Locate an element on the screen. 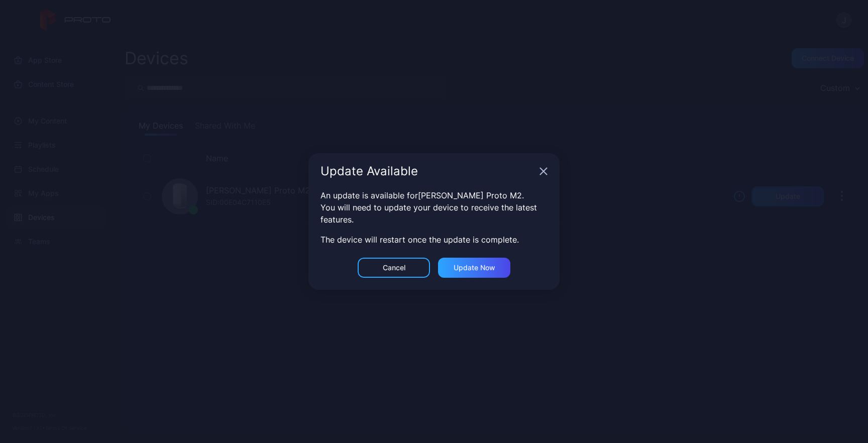 Image resolution: width=868 pixels, height=443 pixels. div: The device will restart once the update is complete. is located at coordinates (434, 239).